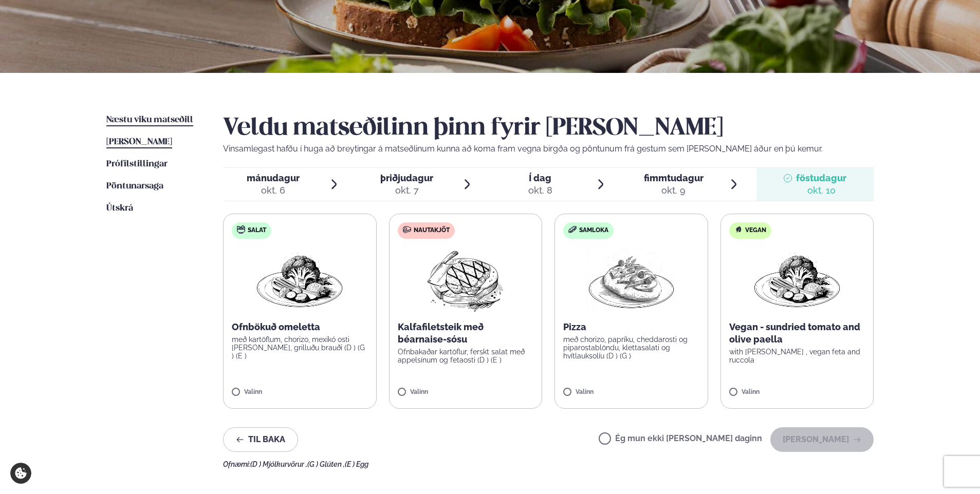 The height and width of the screenshot is (494, 980). Describe the element at coordinates (594, 231) in the screenshot. I see `span: Samloka` at that location.